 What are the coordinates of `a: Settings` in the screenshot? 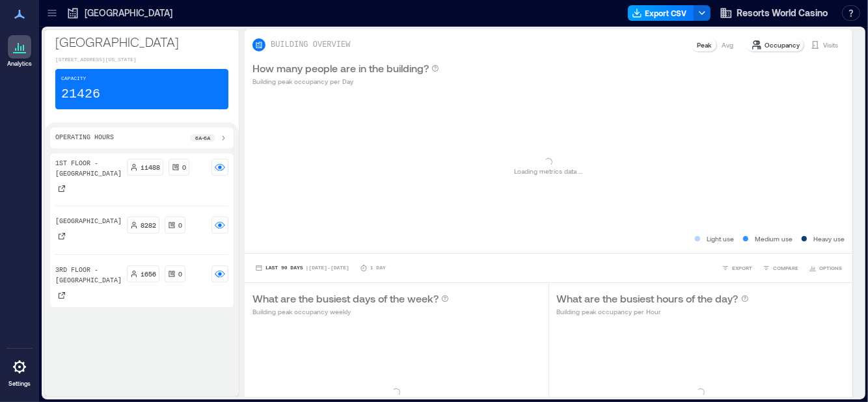 It's located at (19, 371).